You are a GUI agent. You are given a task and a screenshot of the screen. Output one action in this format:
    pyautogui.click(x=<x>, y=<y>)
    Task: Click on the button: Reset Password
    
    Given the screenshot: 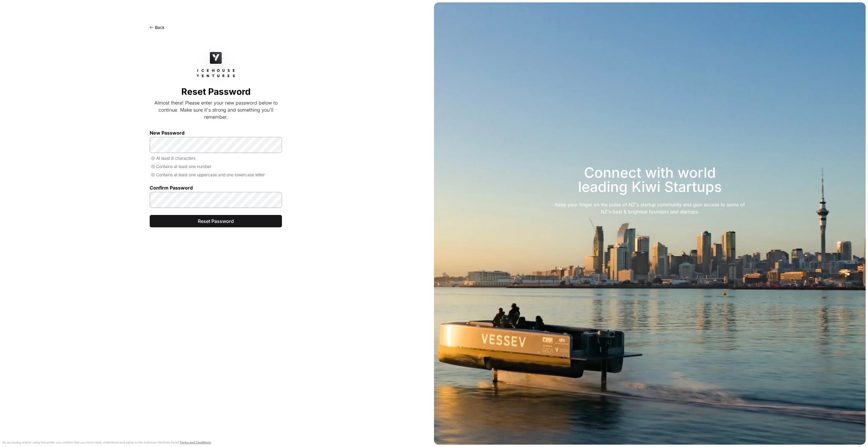 What is the action you would take?
    pyautogui.click(x=216, y=221)
    